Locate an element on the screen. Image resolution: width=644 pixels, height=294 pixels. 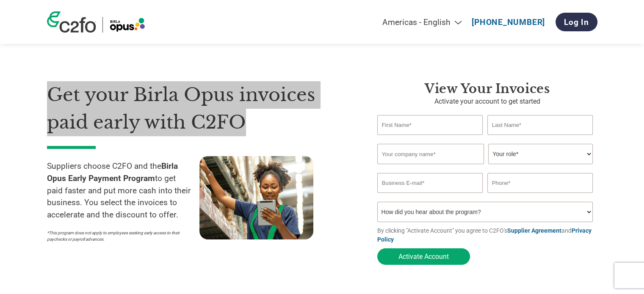
select: Title/Role is located at coordinates (540, 154).